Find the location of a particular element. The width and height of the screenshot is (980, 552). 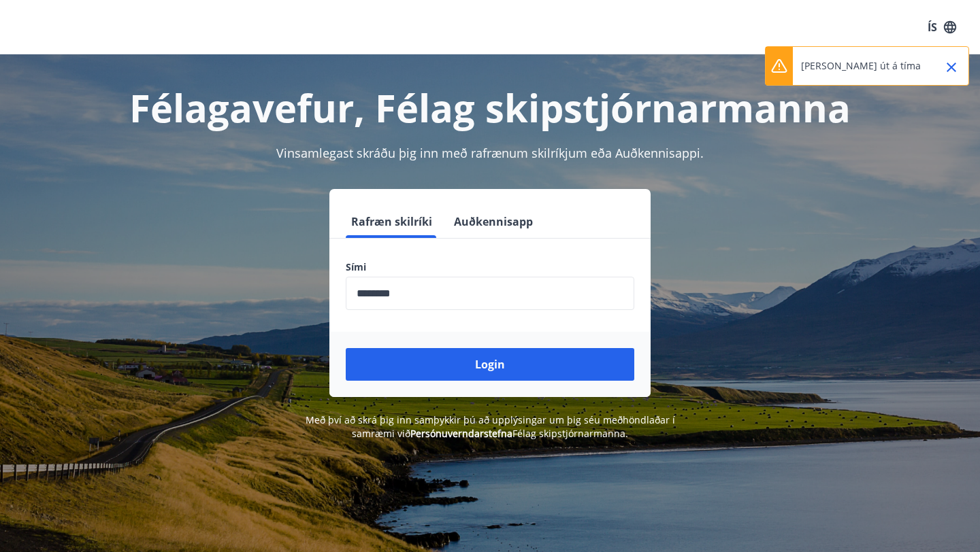

span: Vinsamlegast skráðu þig inn með rafrænum skilríkjum eða Auðkennisappi. is located at coordinates (490, 153).